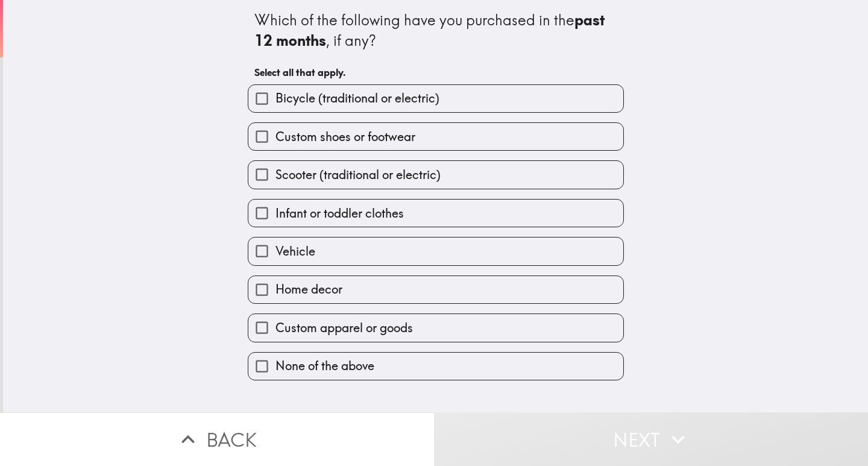 This screenshot has height=466, width=868. I want to click on button: Scooter (traditional or electric), so click(436, 174).